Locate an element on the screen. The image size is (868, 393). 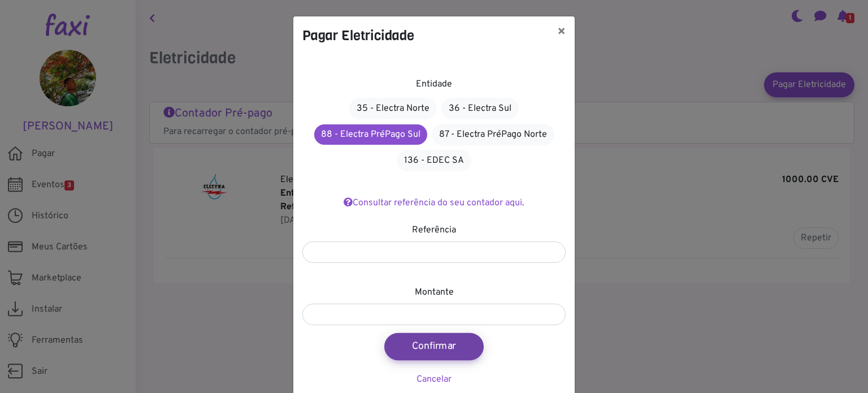
a: 88 - Electra PréPago Sul is located at coordinates (370, 135).